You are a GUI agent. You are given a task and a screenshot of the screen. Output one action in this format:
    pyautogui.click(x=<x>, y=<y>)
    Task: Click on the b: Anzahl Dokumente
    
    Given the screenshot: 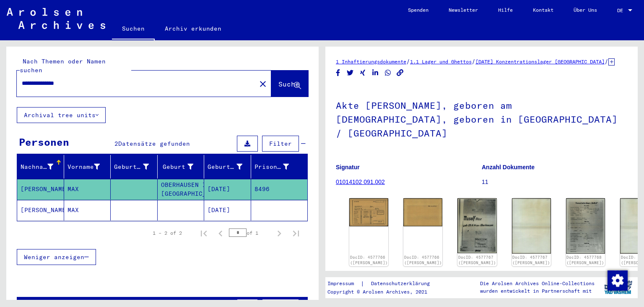 What is the action you would take?
    pyautogui.click(x=508, y=167)
    